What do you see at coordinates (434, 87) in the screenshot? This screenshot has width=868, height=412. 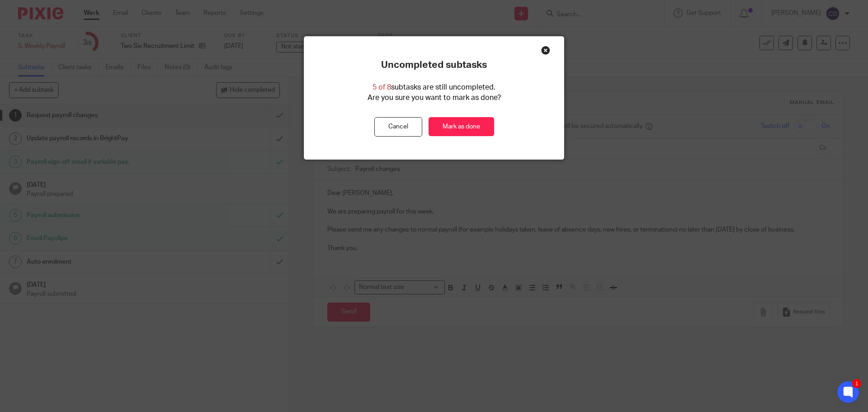 I see `p: subtasks are still uncompleted.` at bounding box center [434, 87].